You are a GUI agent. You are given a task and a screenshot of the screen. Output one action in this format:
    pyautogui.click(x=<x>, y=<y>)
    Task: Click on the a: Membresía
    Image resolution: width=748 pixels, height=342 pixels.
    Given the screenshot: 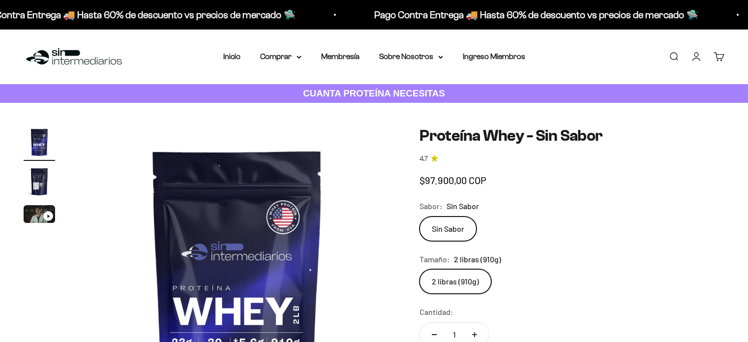 What is the action you would take?
    pyautogui.click(x=340, y=56)
    